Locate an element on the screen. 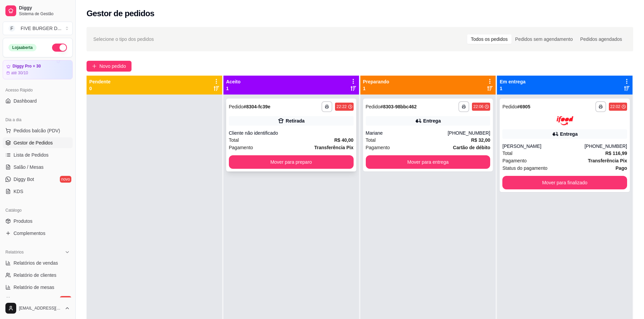  div: Todos os pedidos is located at coordinates (489, 40).